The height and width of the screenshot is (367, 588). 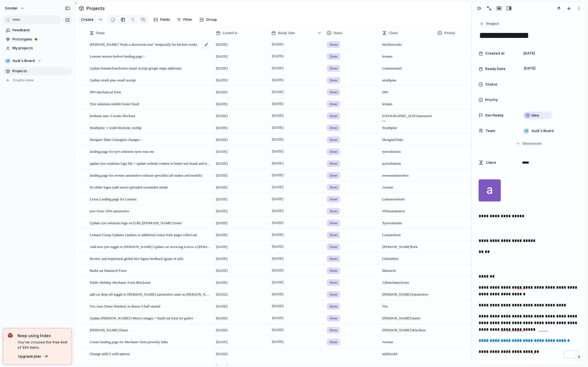 What do you see at coordinates (125, 306) in the screenshot?
I see `span: Vox Auto Demo finished, in demos 5 half started` at bounding box center [125, 306].